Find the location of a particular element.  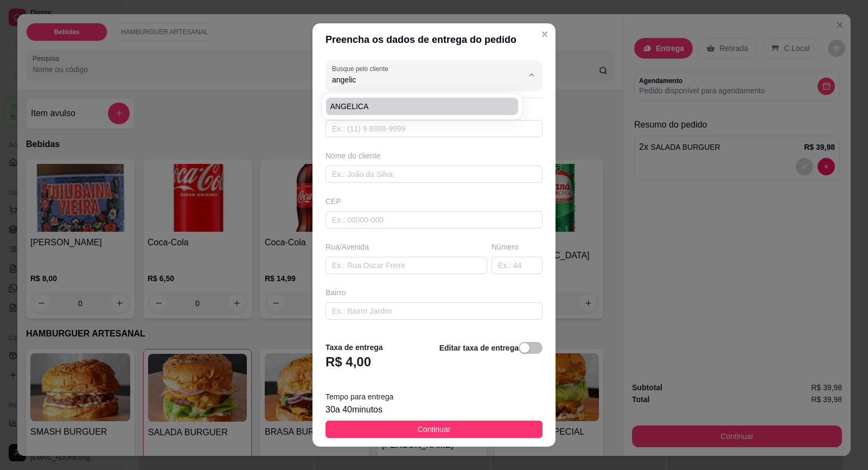

strong: Taxa de entrega is located at coordinates (354, 347).